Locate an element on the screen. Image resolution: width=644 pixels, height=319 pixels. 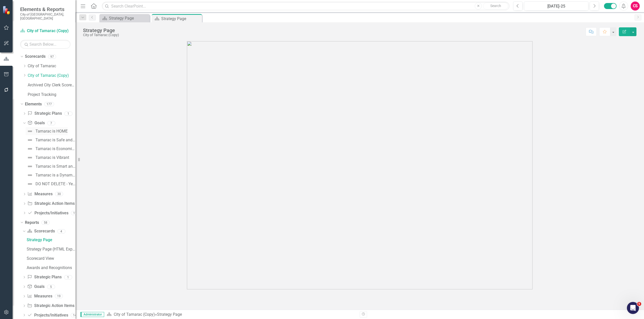
span: Elements & Reports is located at coordinates (46, 9).